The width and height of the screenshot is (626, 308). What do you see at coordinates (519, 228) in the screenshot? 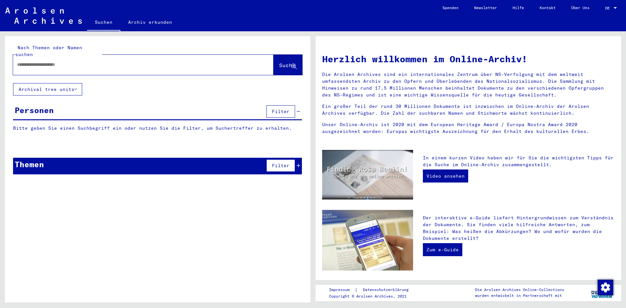
I see `p: Der interaktive e-Guide liefert Hintergrundwissen zum Verständnis der Dokumente. Sie finden viele...` at bounding box center [519, 228].